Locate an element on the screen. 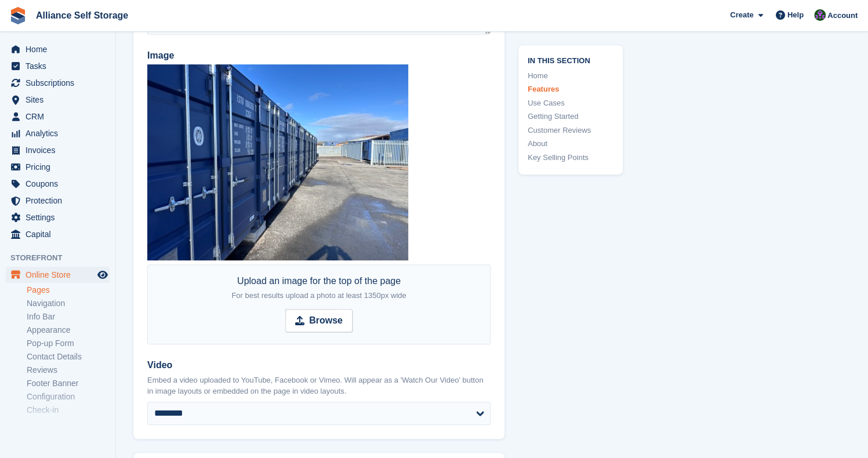  span: For best results upload a photo at least 1350px wide is located at coordinates (318, 296).